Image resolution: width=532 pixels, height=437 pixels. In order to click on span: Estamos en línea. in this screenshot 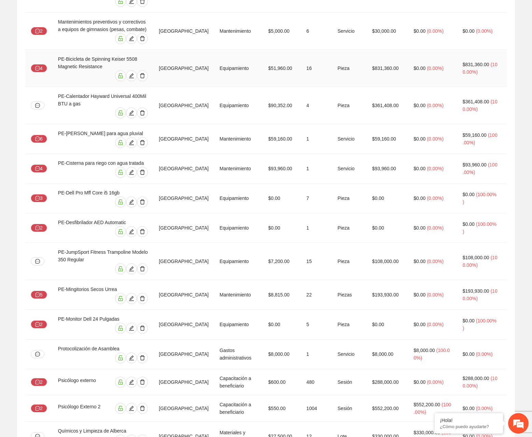, I will do `click(67, 126)`.